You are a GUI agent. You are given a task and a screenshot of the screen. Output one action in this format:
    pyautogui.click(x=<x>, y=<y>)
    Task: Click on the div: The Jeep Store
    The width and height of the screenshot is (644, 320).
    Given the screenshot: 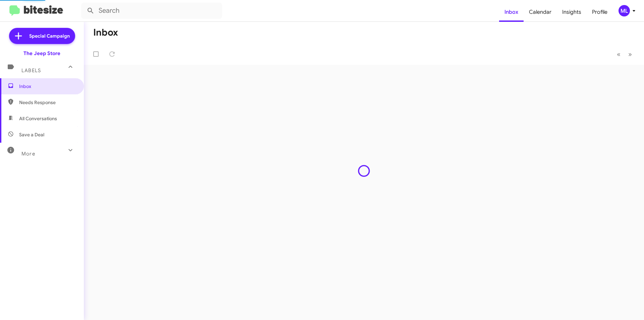 What is the action you would take?
    pyautogui.click(x=42, y=53)
    